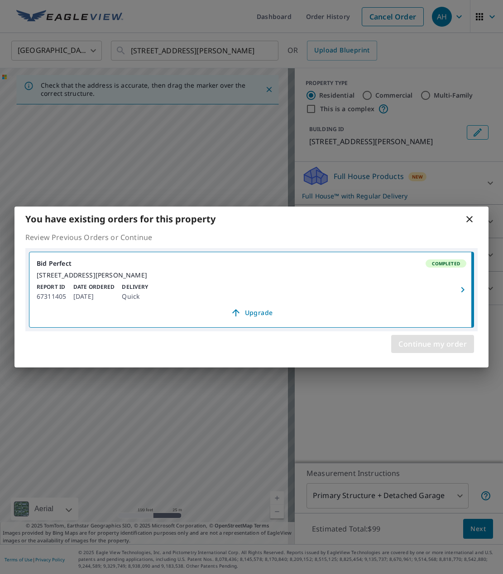  What do you see at coordinates (432, 344) in the screenshot?
I see `span: Continue my order` at bounding box center [432, 344].